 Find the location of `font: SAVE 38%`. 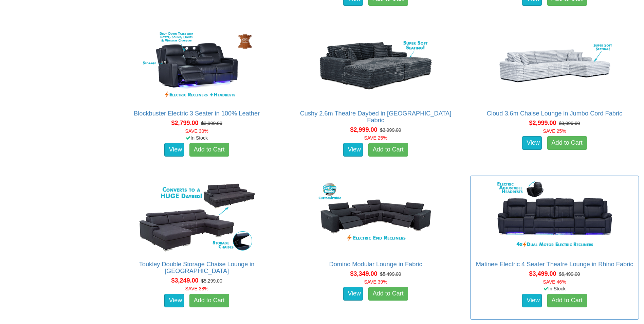

font: SAVE 38% is located at coordinates (197, 289).